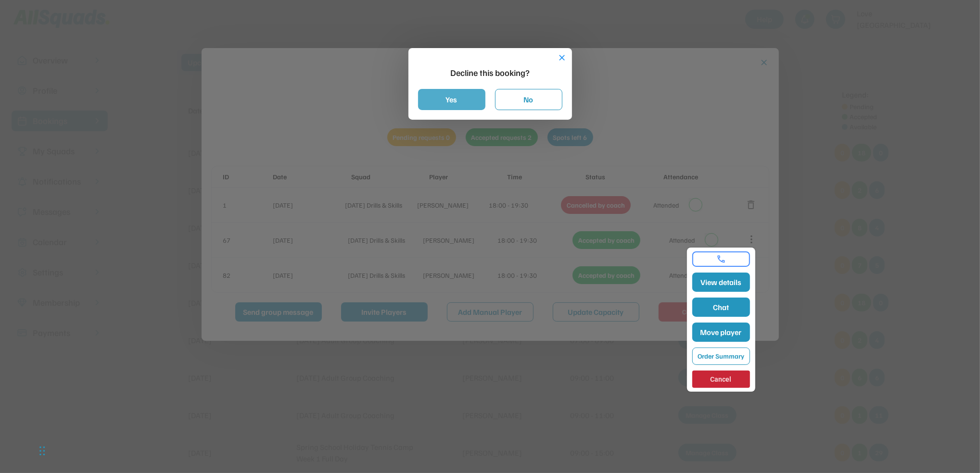  What do you see at coordinates (721, 333) in the screenshot?
I see `button: Move player` at bounding box center [721, 333].